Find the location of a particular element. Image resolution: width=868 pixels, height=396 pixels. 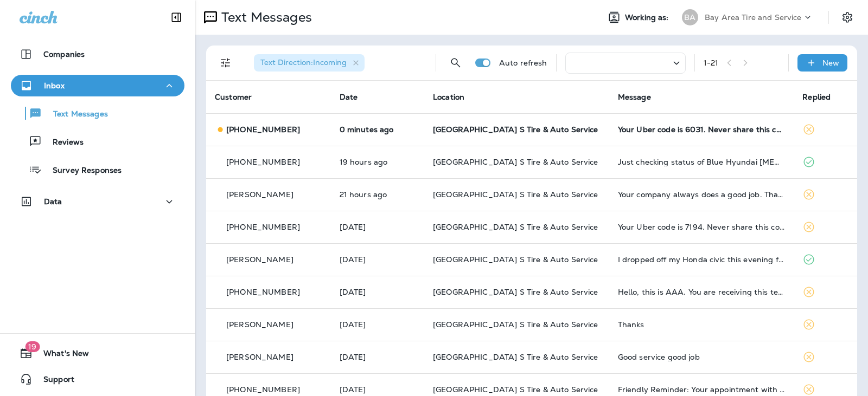

span: Replied is located at coordinates (816, 97).